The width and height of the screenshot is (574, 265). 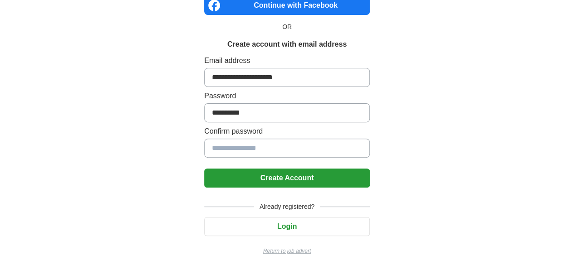 I want to click on a: Login, so click(x=287, y=226).